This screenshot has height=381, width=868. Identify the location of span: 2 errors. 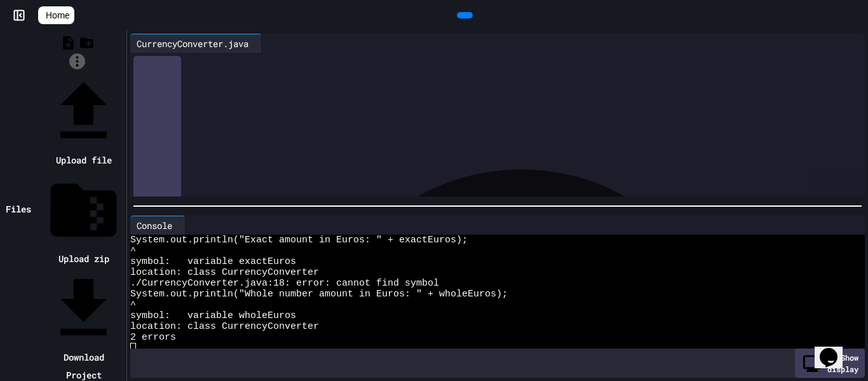
(153, 337).